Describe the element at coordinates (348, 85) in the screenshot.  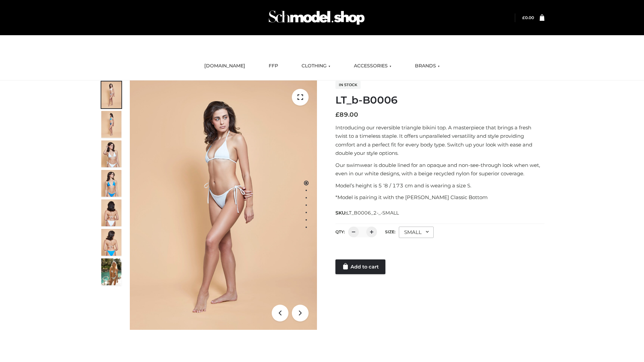
I see `span: In stock` at that location.